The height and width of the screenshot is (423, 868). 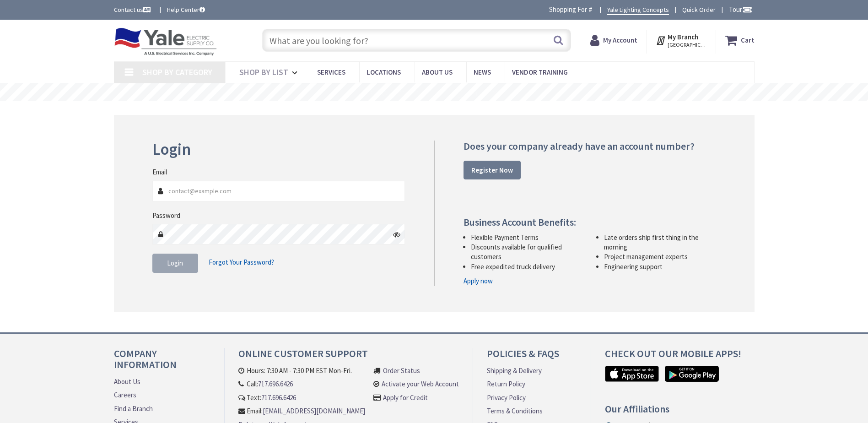 What do you see at coordinates (514, 370) in the screenshot?
I see `a: Shipping & Delivery` at bounding box center [514, 370].